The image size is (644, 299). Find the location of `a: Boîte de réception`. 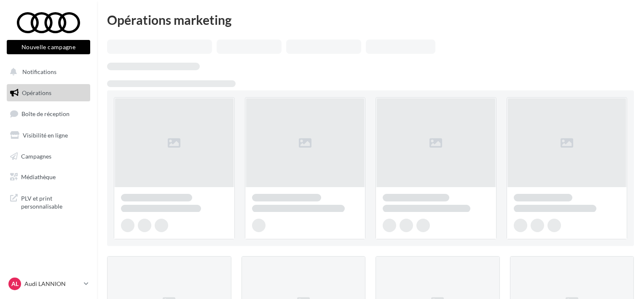

a: Boîte de réception is located at coordinates (48, 114).